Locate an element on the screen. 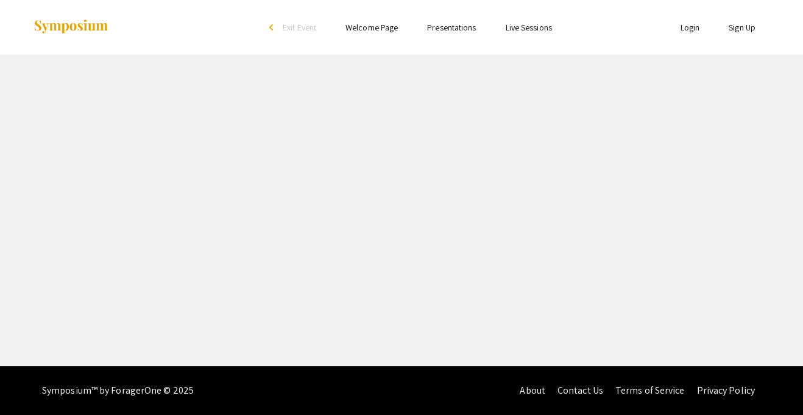  a: Live Sessions is located at coordinates (529, 27).